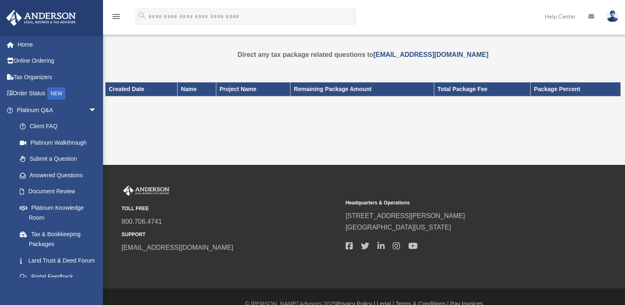 The image size is (625, 305). Describe the element at coordinates (60, 277) in the screenshot. I see `a: Portal Feedback` at that location.